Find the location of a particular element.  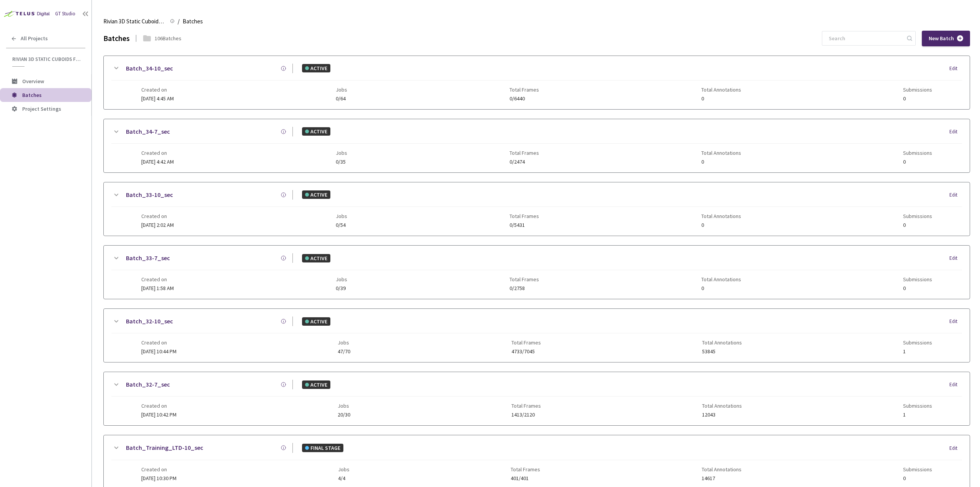

span: 0/6440 is located at coordinates (524, 99).